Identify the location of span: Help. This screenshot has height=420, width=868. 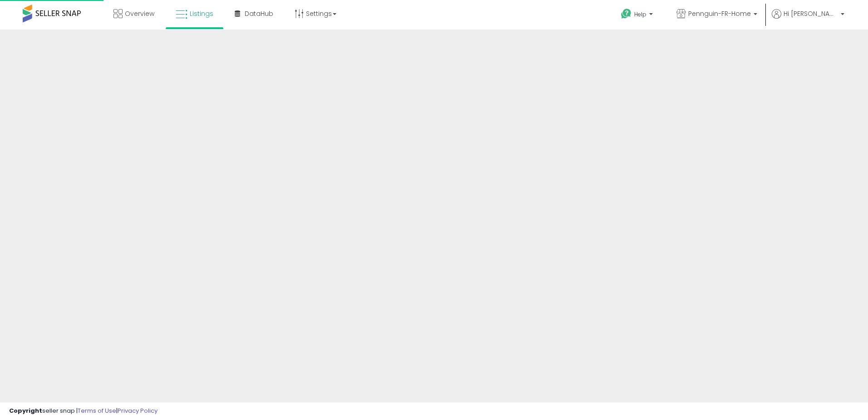
(640, 14).